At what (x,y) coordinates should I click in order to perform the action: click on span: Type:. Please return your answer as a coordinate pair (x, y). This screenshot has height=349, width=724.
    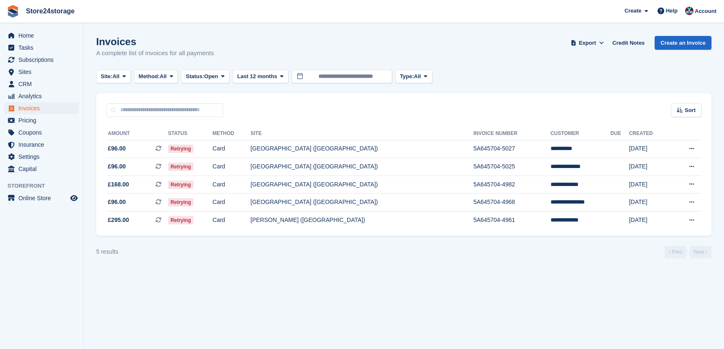
    Looking at the image, I should click on (407, 76).